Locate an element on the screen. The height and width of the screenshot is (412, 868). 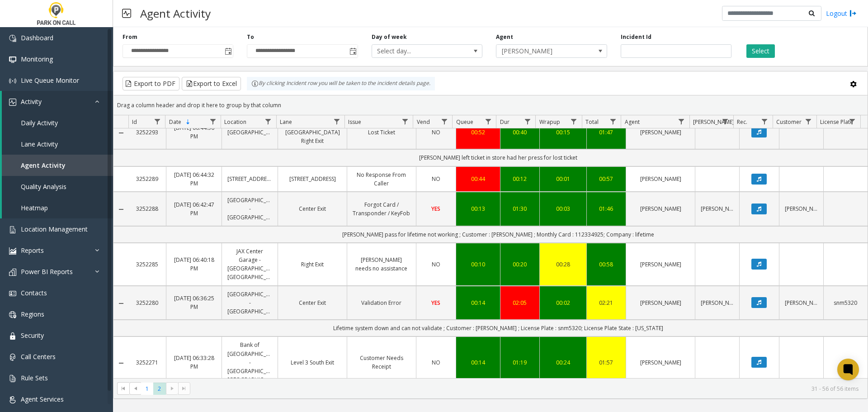
span: Queue is located at coordinates (465, 122).